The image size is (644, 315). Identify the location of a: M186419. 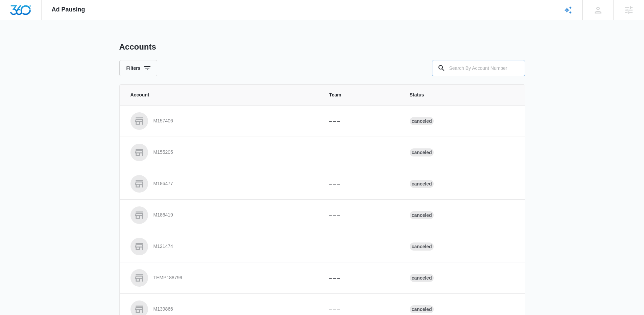
(221, 216).